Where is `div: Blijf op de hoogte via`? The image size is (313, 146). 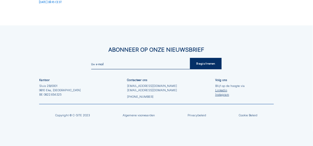
div: Blijf op de hoogte via is located at coordinates (229, 90).